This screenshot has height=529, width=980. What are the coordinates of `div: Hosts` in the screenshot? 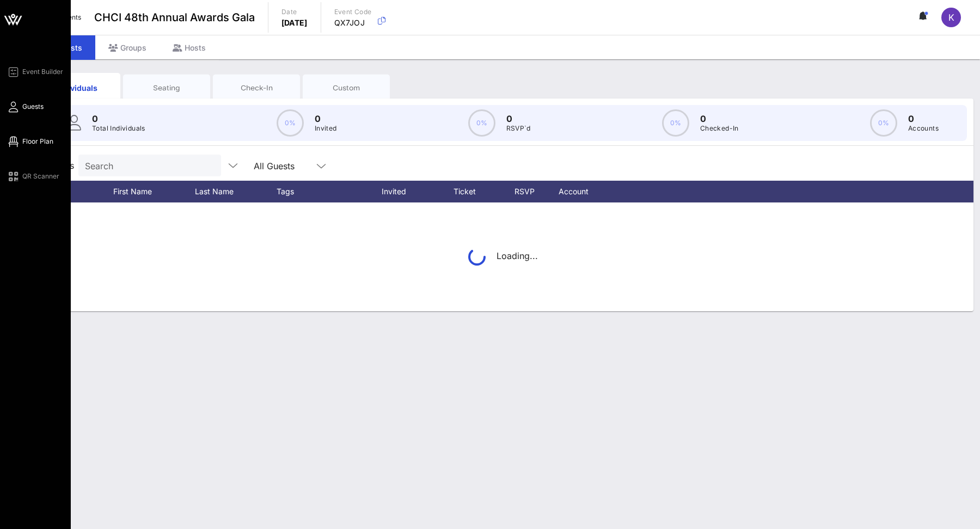 It's located at (189, 47).